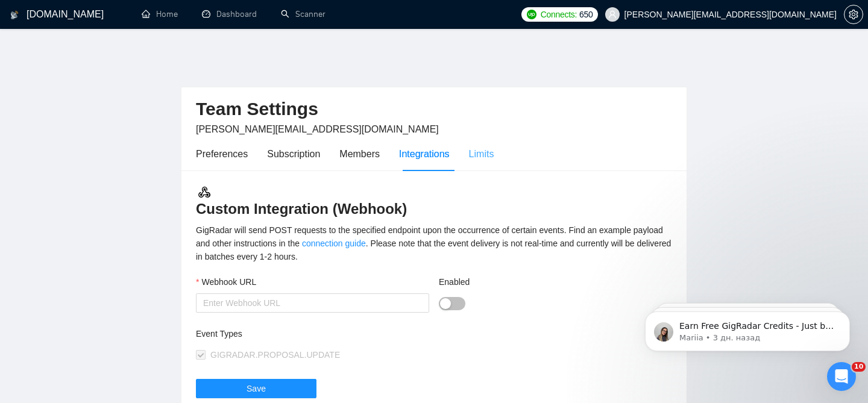 Image resolution: width=868 pixels, height=403 pixels. I want to click on div: GigRadar will send POST requests to the specified endpoint upon the occurrence of certain events...., so click(434, 244).